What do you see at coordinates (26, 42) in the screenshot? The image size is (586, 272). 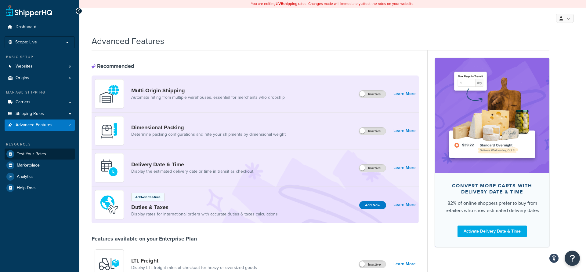 I see `span: Scope: Live` at bounding box center [26, 42].